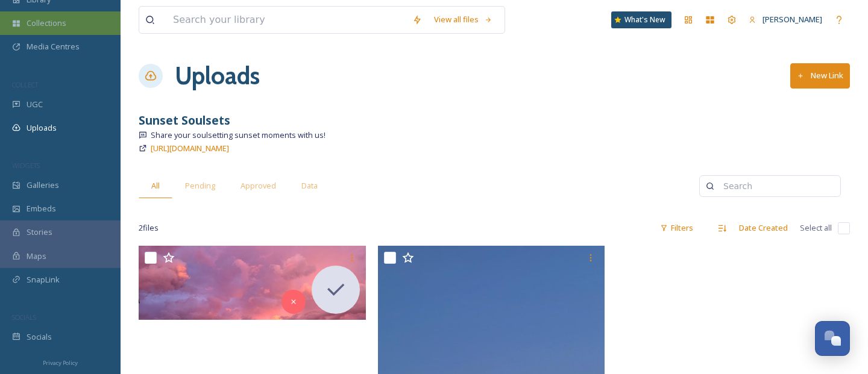 The image size is (868, 374). I want to click on h1: Uploads, so click(217, 76).